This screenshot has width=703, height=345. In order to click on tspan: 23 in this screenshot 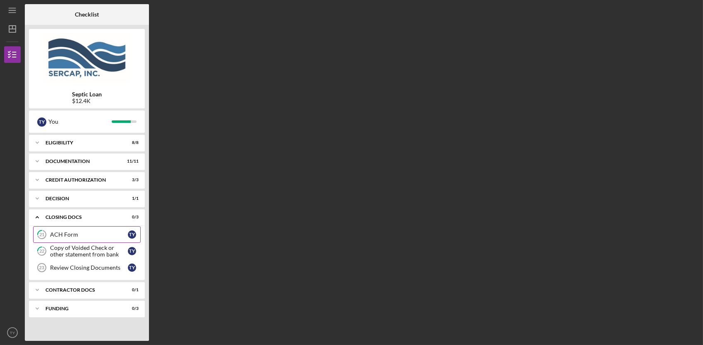, I will do `click(42, 268)`.